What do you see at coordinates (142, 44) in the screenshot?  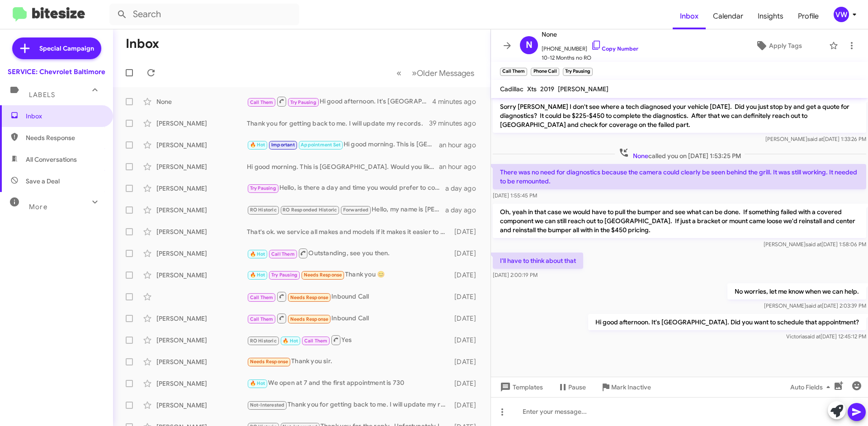 I see `h1: Inbox` at bounding box center [142, 44].